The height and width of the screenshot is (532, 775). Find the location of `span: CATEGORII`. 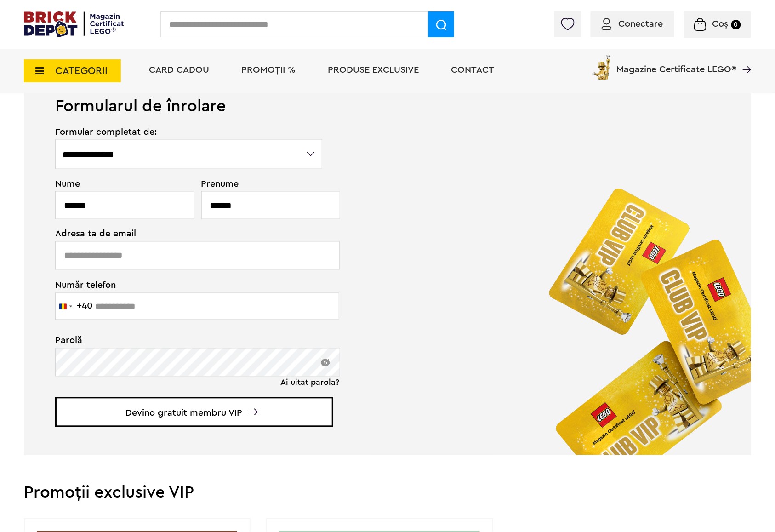

span: CATEGORII is located at coordinates (82, 71).